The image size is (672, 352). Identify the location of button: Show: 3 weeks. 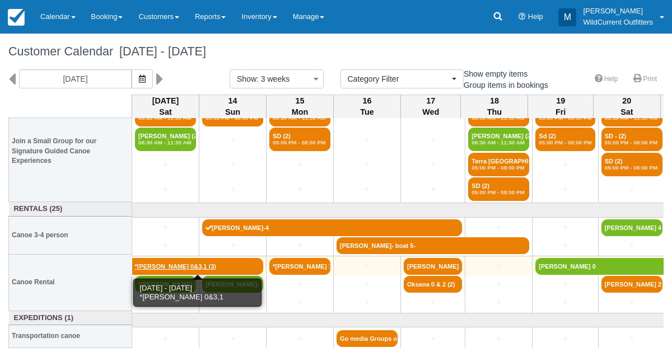
(277, 79).